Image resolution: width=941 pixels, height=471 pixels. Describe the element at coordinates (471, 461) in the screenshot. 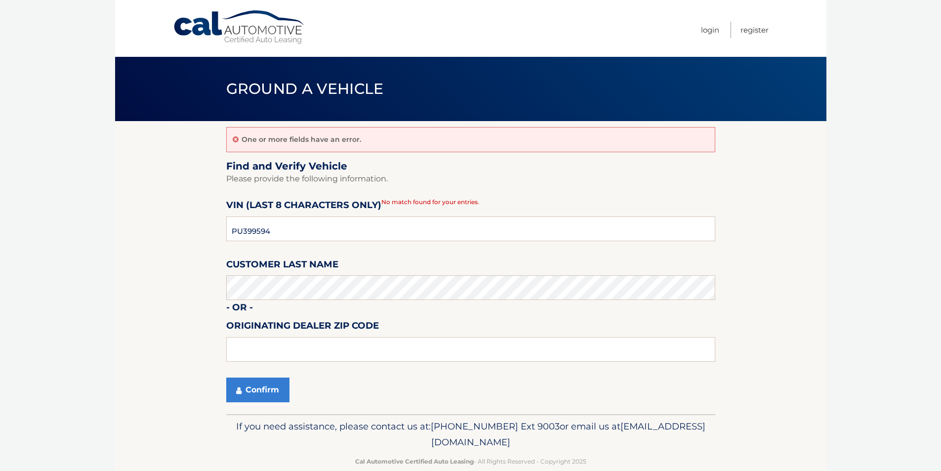

I see `p: - All Rights Reserved - Copyright 2025` at that location.